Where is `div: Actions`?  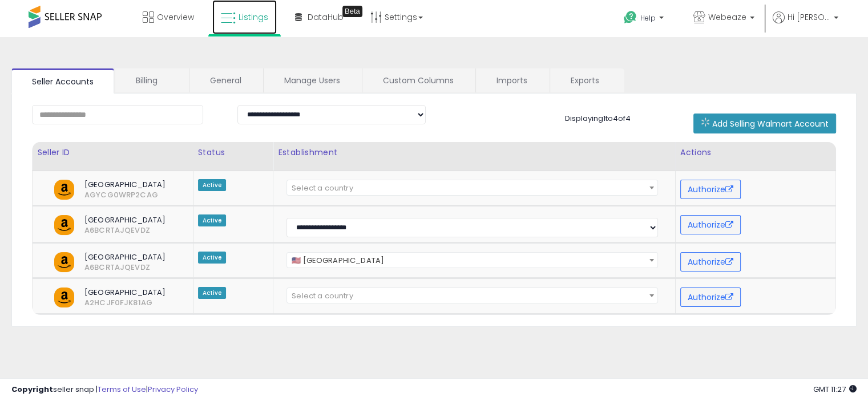
div: Actions is located at coordinates (755, 153).